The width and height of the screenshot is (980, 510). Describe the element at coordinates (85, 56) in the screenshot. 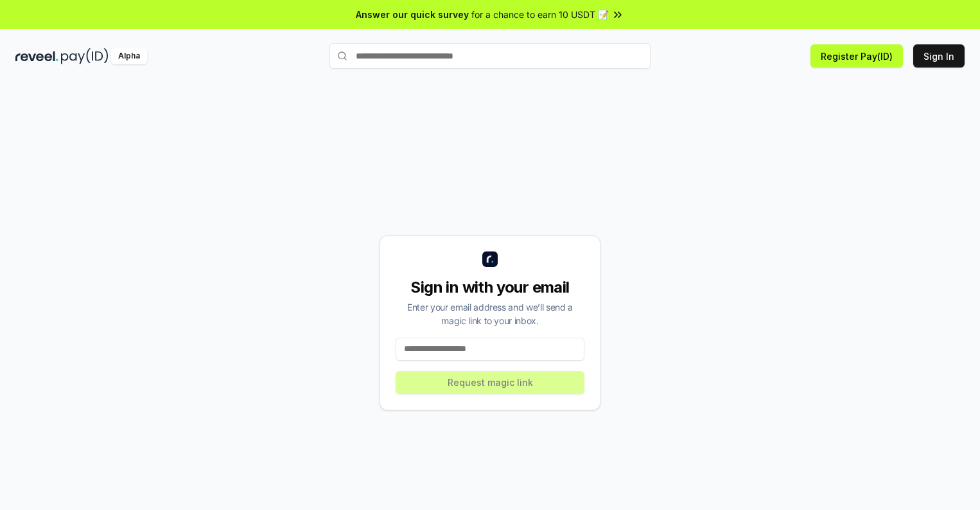

I see `img: pay_id` at that location.